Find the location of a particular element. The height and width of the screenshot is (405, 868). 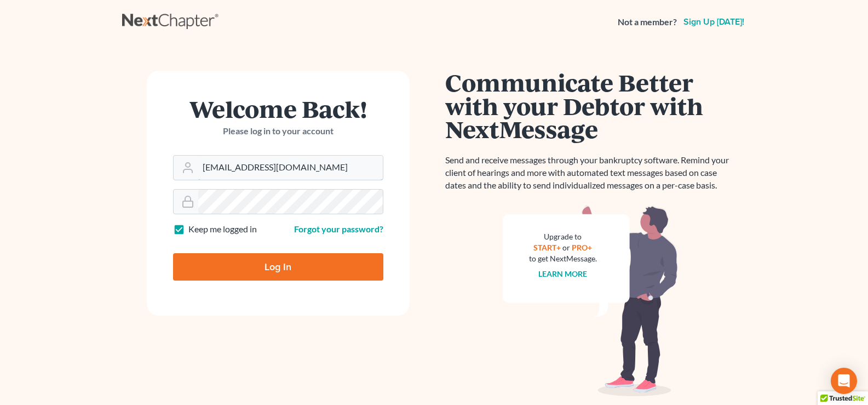

h1: Communicate Better with your Debtor with NextMessage is located at coordinates (590, 106).